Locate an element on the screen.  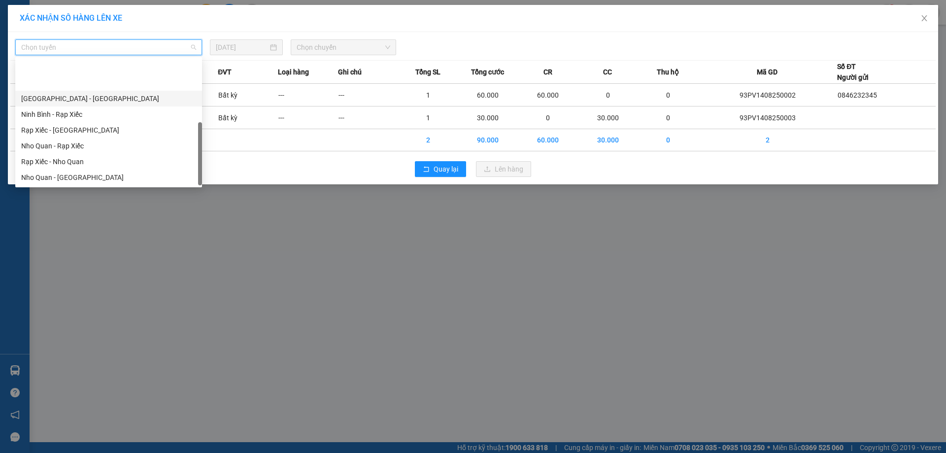
span: Thu hộ is located at coordinates (667, 72).